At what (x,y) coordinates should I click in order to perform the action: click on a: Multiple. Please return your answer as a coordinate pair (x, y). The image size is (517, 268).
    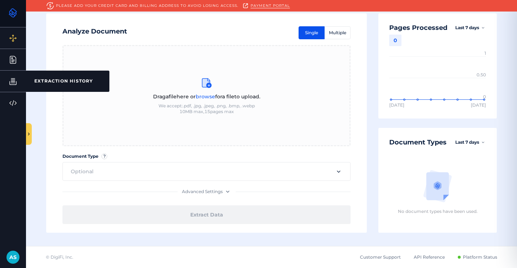
    Looking at the image, I should click on (337, 33).